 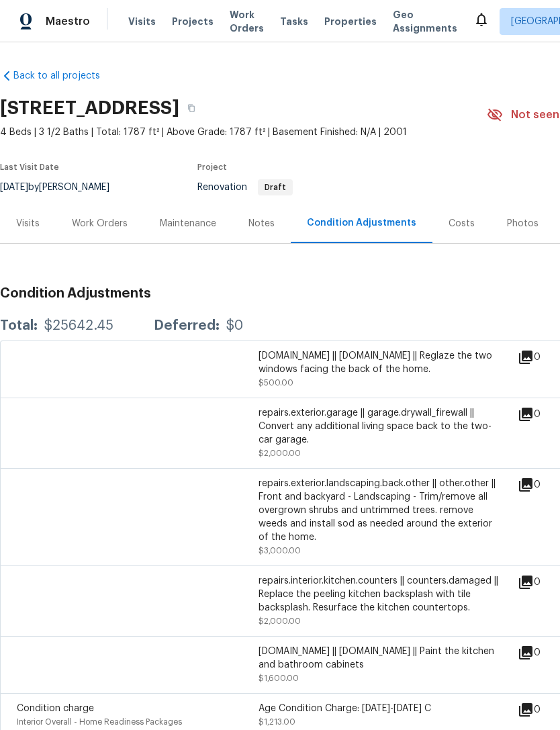 I want to click on span: Interior Overall - Home Readiness Packages, so click(x=100, y=723).